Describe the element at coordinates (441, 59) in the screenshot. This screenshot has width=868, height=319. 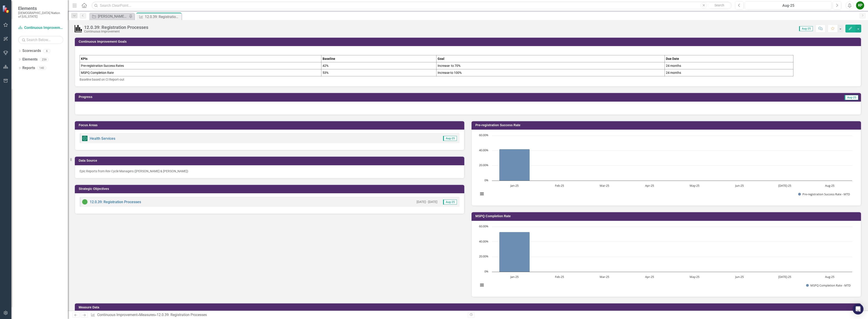
I see `strong: Goal` at that location.